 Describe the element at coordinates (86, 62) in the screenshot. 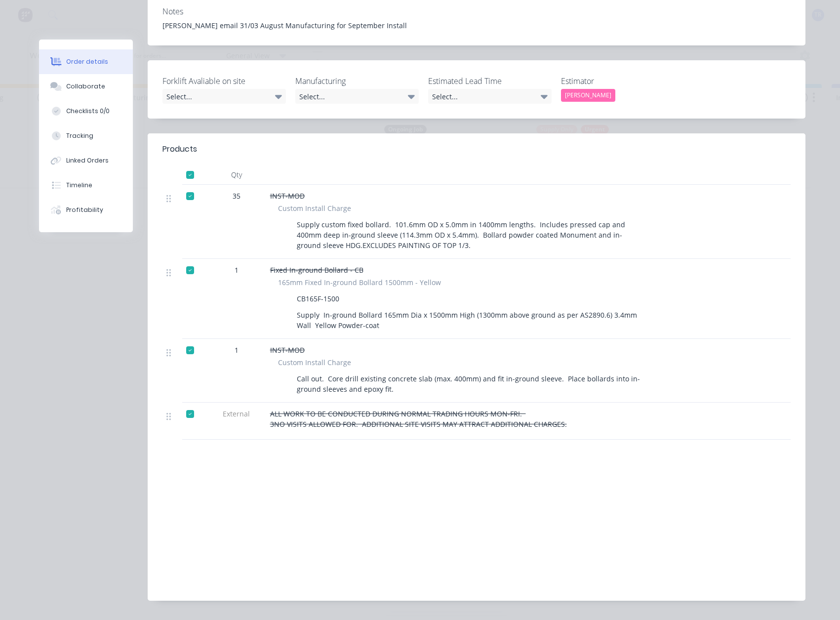

I see `button: Order details` at that location.